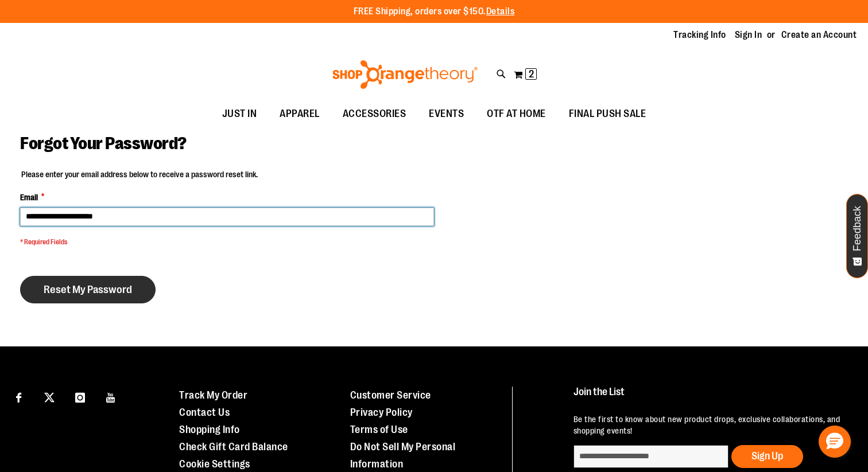 The image size is (868, 472). What do you see at coordinates (213, 395) in the screenshot?
I see `a: Track My Order` at bounding box center [213, 395].